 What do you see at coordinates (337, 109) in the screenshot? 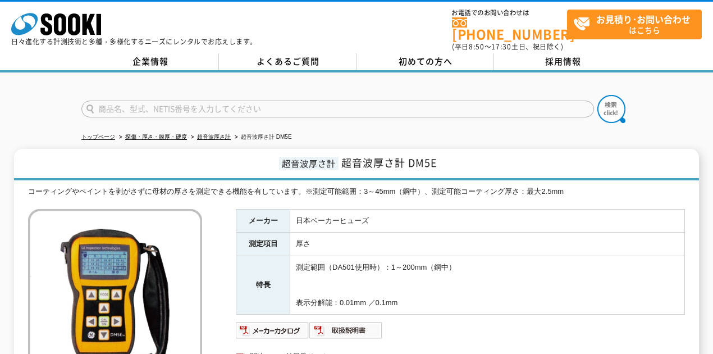
I see `input: 商品名、型式、NETIS番号を入力してください` at bounding box center [337, 109].